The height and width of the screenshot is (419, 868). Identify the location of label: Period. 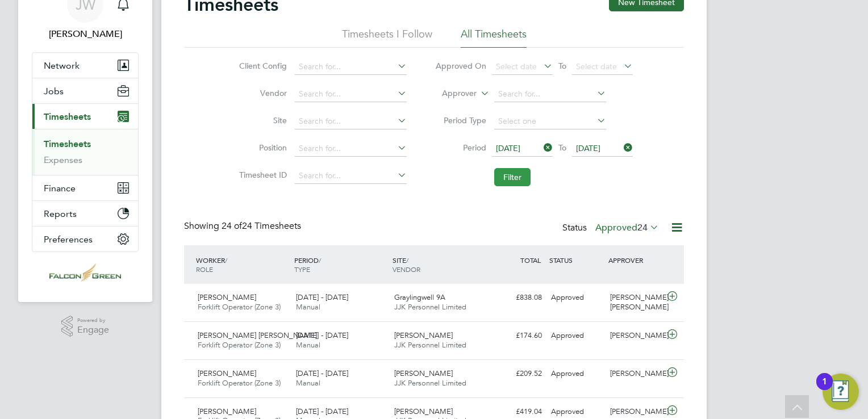
(461, 148).